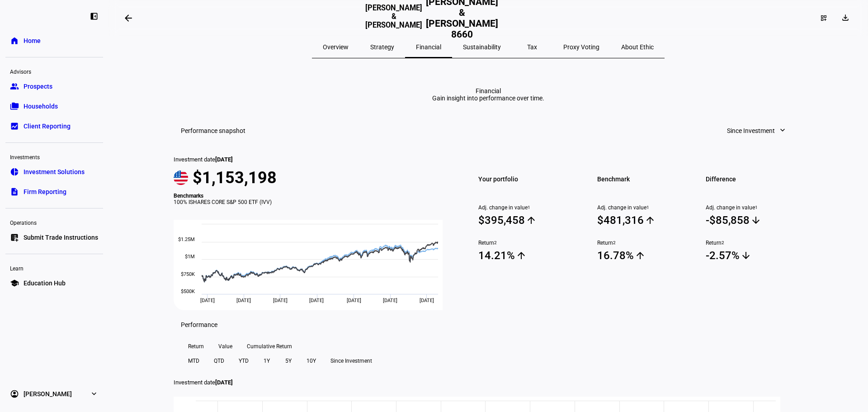  I want to click on div: Gain insight into performance over time., so click(488, 98).